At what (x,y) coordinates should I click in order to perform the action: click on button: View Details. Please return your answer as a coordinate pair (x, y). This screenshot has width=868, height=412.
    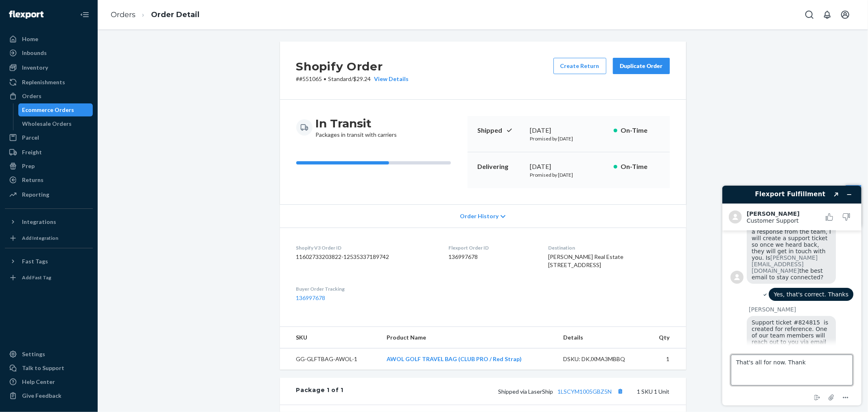
    Looking at the image, I should click on (390, 79).